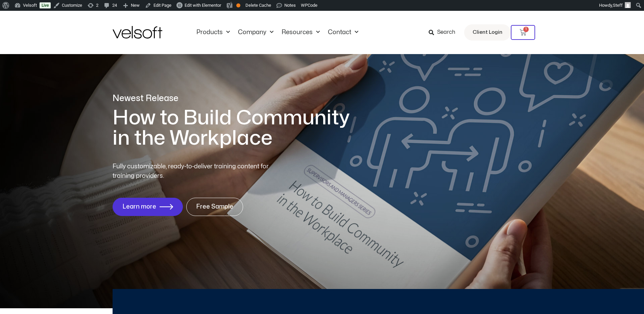  What do you see at coordinates (277, 33) in the screenshot?
I see `nav: Menu` at bounding box center [277, 33].